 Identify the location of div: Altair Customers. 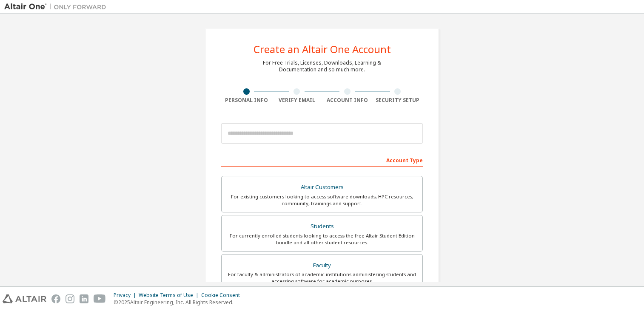
(322, 188).